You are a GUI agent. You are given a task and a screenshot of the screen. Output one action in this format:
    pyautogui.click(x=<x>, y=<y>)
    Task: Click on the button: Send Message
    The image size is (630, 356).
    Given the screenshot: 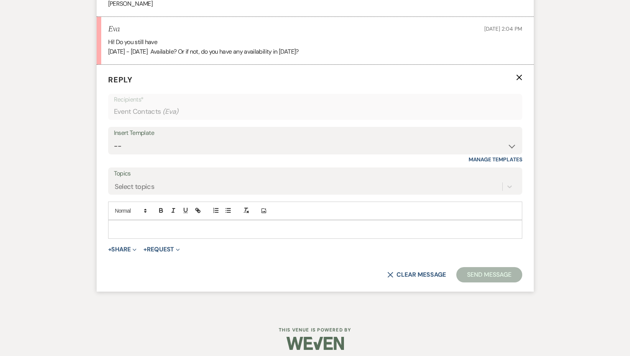 What is the action you would take?
    pyautogui.click(x=489, y=275)
    